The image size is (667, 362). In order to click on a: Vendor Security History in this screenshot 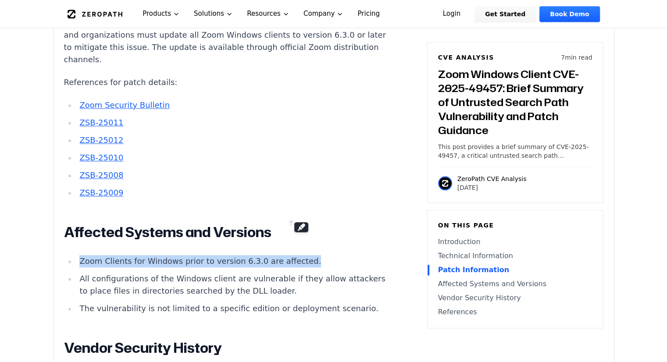, I will do `click(515, 298)`.